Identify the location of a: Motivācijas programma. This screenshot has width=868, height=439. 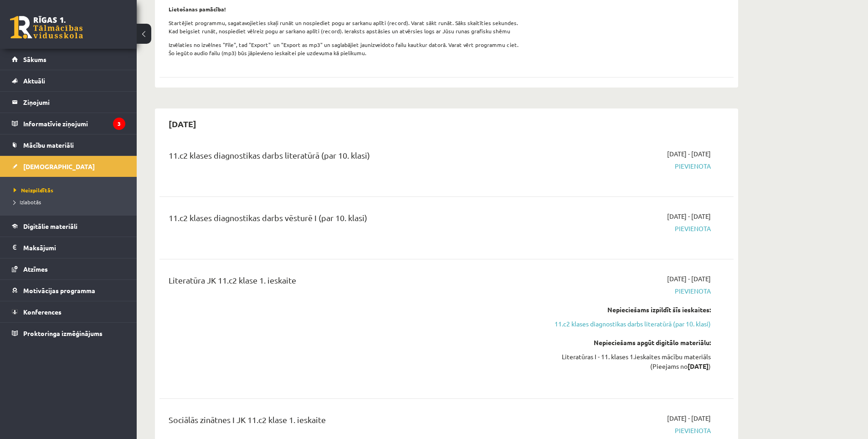
(68, 290).